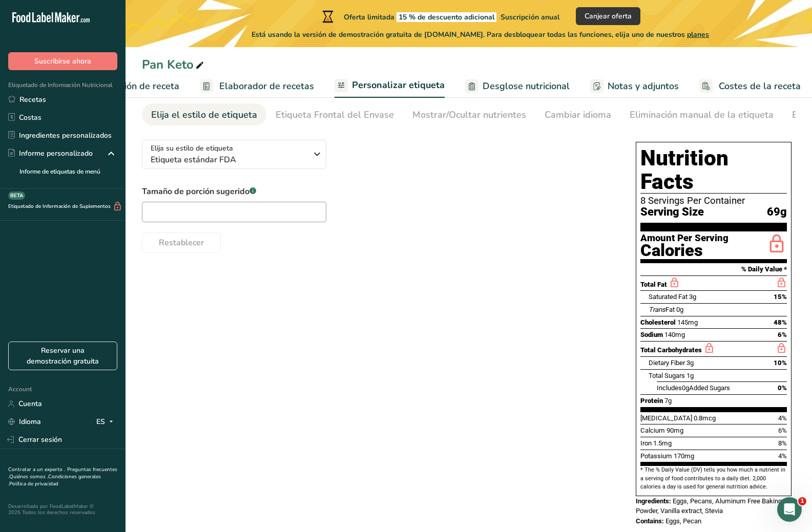  Describe the element at coordinates (684, 521) in the screenshot. I see `span: Eggs, Pecan` at that location.